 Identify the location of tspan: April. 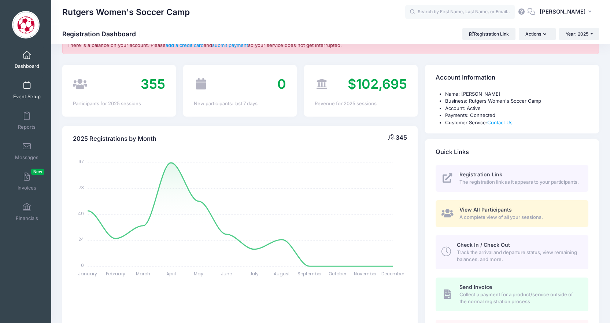
(171, 274).